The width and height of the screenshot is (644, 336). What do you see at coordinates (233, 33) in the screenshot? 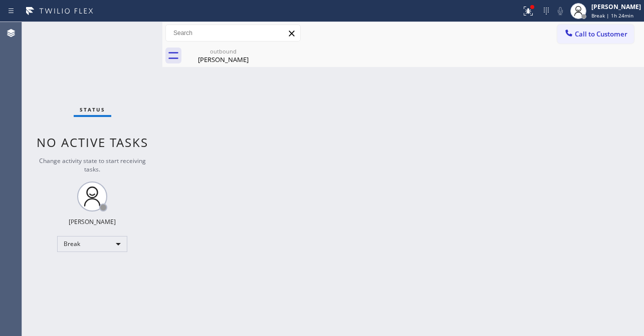
I see `input: Search` at bounding box center [233, 33].